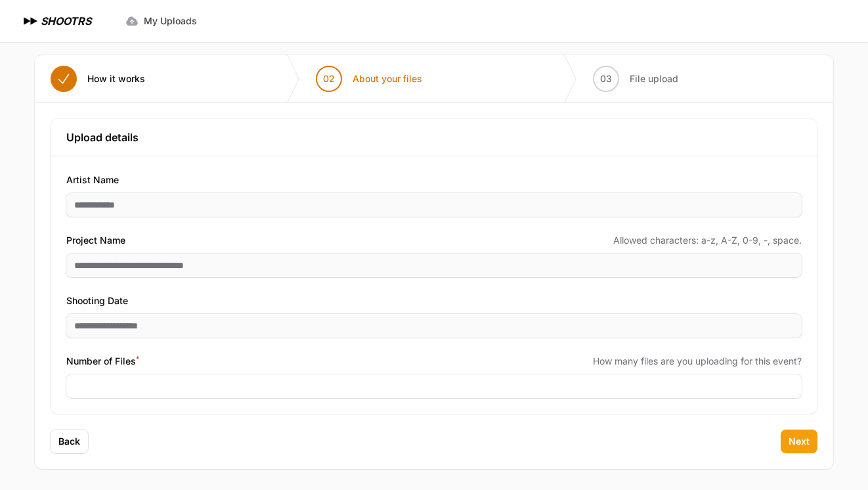  What do you see at coordinates (97, 301) in the screenshot?
I see `span: Shooting Date` at bounding box center [97, 301].